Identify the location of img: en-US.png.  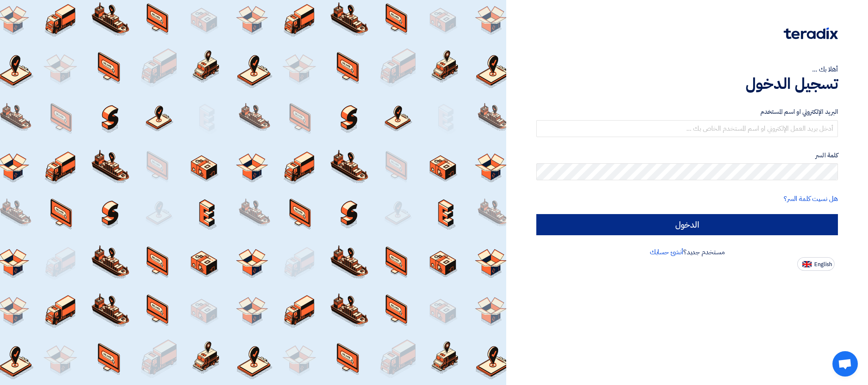
(807, 264).